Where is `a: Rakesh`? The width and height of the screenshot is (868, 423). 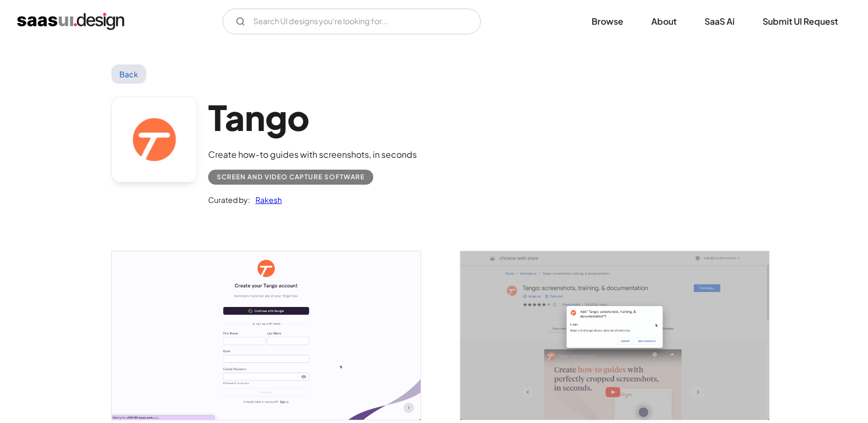
a: Rakesh is located at coordinates (266, 200).